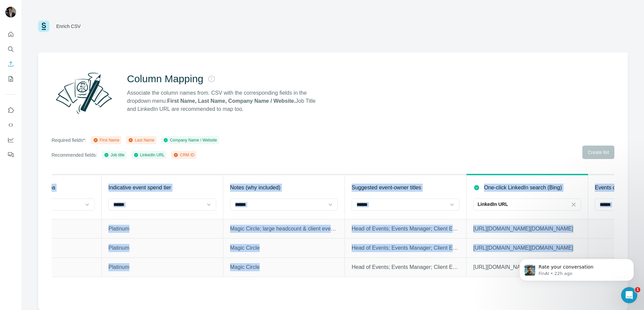  I want to click on div: Company Name / Website, so click(190, 140).